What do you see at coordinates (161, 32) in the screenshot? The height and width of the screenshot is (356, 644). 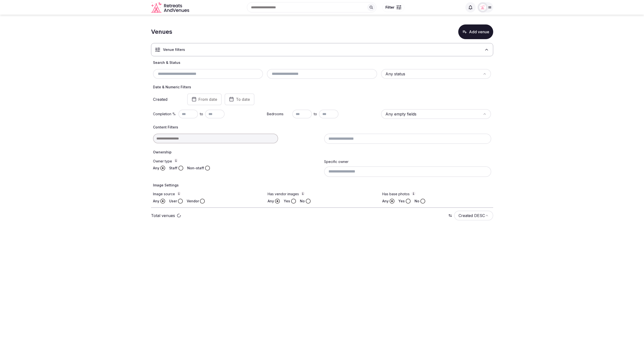 I see `h1: Venues` at bounding box center [161, 32].